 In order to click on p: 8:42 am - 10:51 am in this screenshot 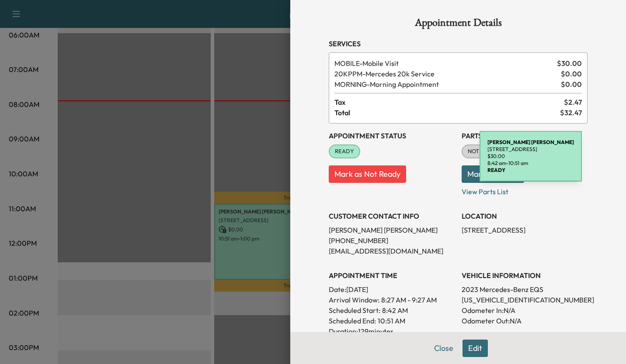, I will do `click(531, 164)`.